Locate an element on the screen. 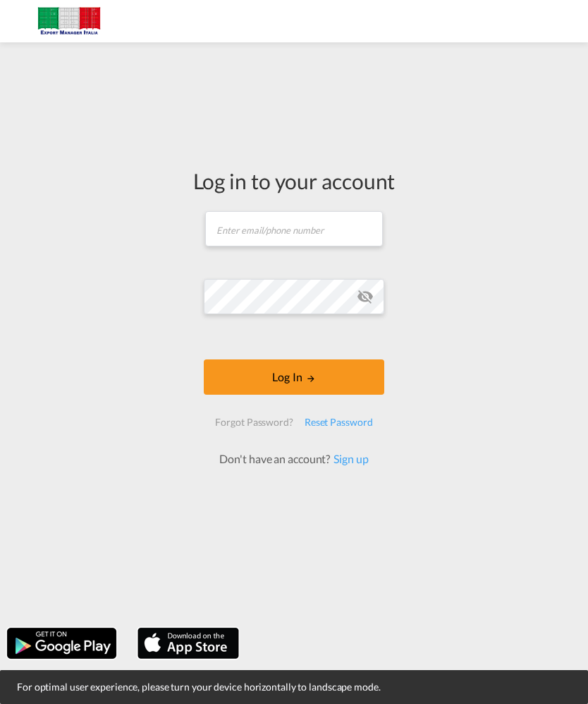 The image size is (588, 704). div: Log in to your account is located at coordinates (294, 181).